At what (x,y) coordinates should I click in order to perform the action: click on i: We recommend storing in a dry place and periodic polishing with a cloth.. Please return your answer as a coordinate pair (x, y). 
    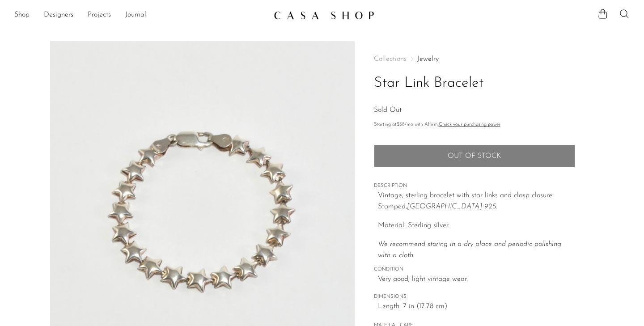
    Looking at the image, I should click on (469, 250).